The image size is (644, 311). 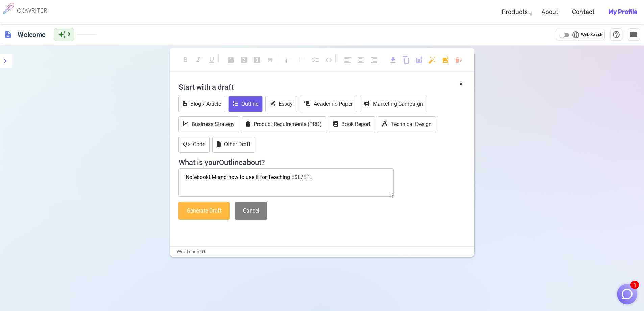 What do you see at coordinates (322, 87) in the screenshot?
I see `h4: Start with a draft` at bounding box center [322, 87].